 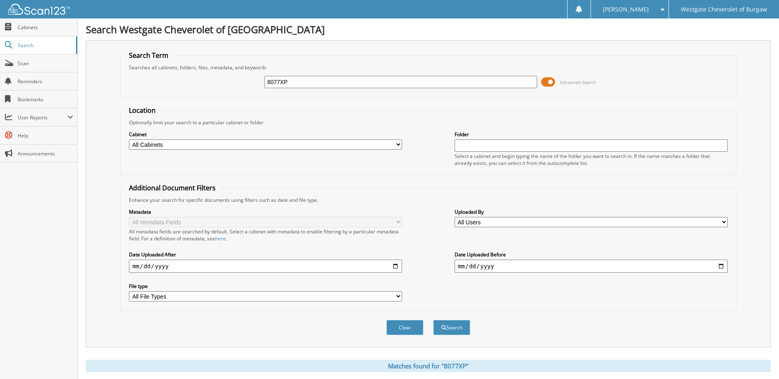 What do you see at coordinates (591, 266) in the screenshot?
I see `input: end` at bounding box center [591, 266].